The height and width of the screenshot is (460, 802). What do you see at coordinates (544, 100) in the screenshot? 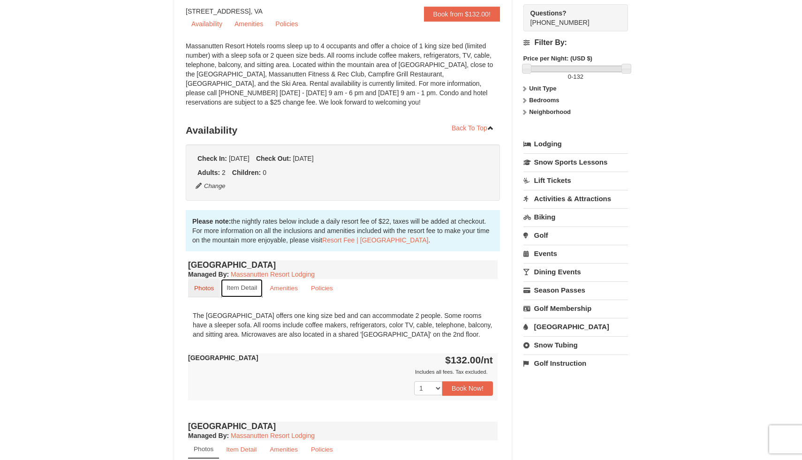
I see `strong: Bedrooms` at bounding box center [544, 100].